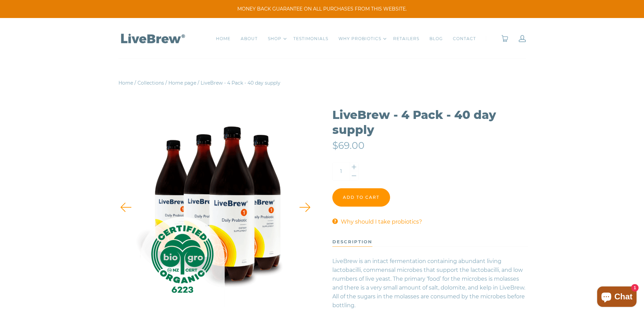  What do you see at coordinates (436, 39) in the screenshot?
I see `a: BLOG` at bounding box center [436, 39].